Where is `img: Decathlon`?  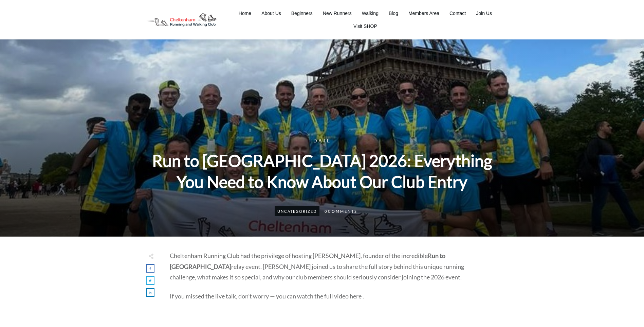
img: Decathlon is located at coordinates (181, 20).